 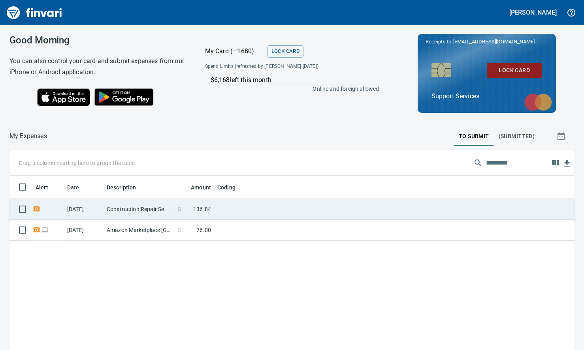 What do you see at coordinates (45, 230) in the screenshot?
I see `span: Online transaction` at bounding box center [45, 230].